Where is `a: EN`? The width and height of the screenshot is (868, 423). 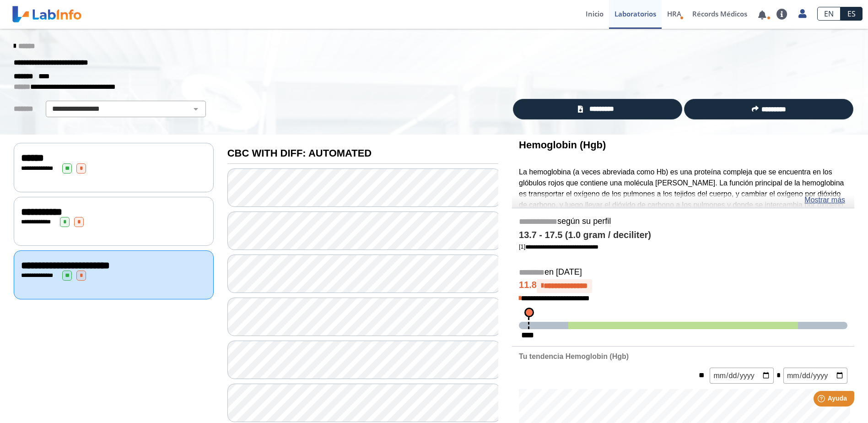
a: EN is located at coordinates (829, 14).